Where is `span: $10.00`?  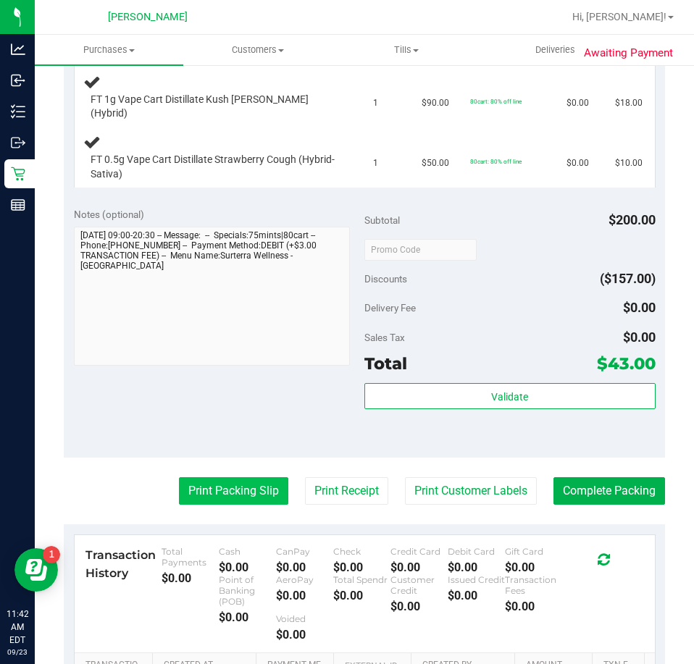 span: $10.00 is located at coordinates (629, 163).